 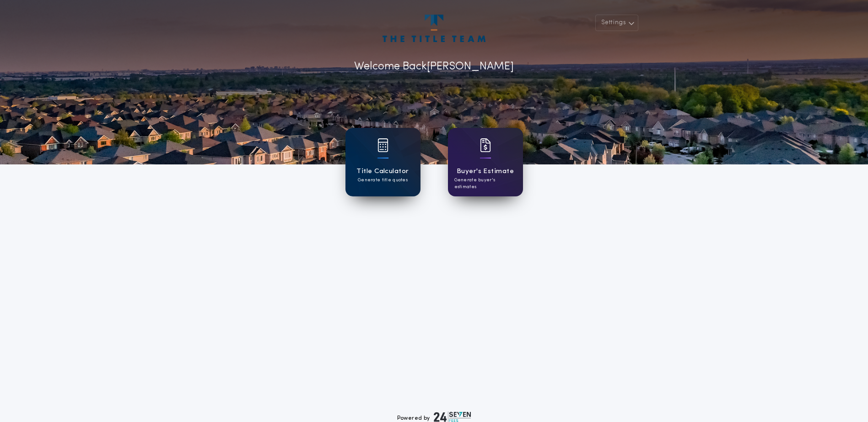 I want to click on img: account-logo, so click(x=434, y=29).